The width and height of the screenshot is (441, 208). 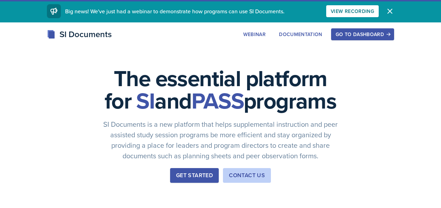 I want to click on div: Contact Us, so click(x=247, y=175).